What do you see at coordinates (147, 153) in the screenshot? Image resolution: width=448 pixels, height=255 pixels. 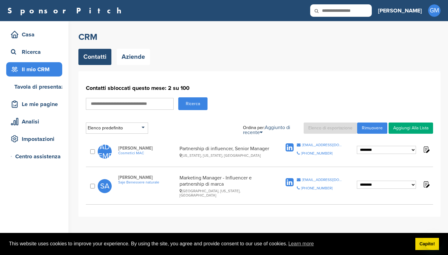 I see `span: Cosmetici MAC` at bounding box center [147, 153].